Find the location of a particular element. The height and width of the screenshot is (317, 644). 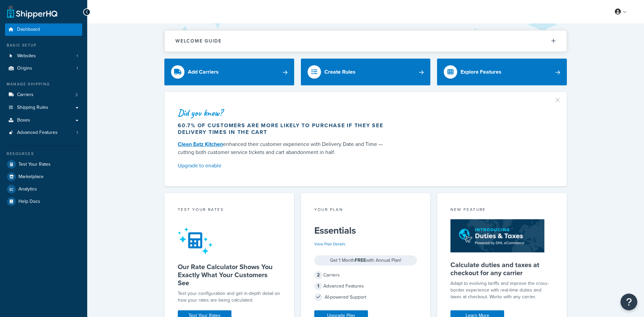

li: Shipping Rules is located at coordinates (44, 108).